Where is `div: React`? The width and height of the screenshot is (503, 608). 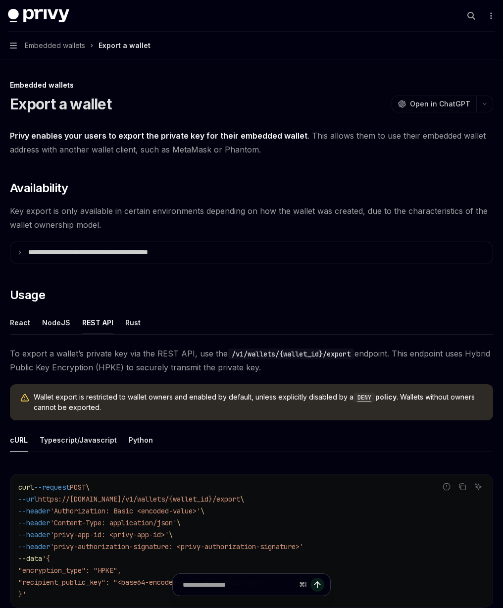
div: React is located at coordinates (20, 323).